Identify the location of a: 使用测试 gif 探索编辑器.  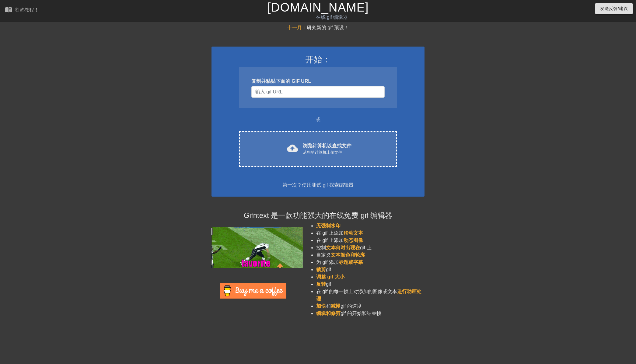
(328, 185).